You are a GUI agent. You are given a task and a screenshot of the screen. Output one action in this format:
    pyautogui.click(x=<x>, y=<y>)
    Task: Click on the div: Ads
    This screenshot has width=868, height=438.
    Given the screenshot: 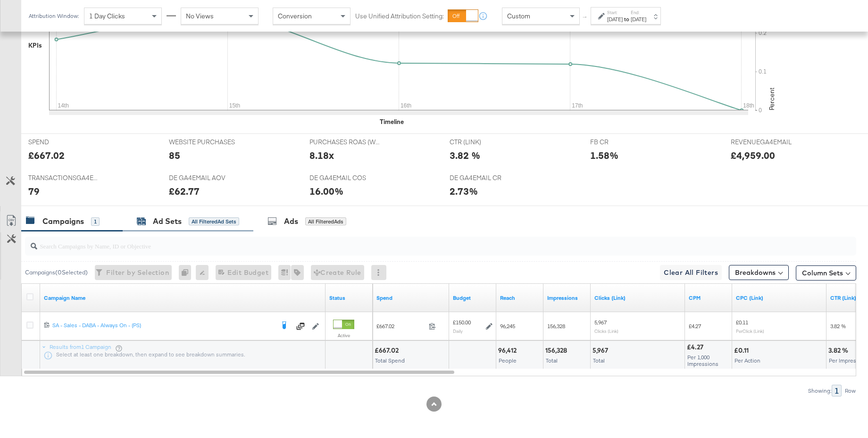 What is the action you would take?
    pyautogui.click(x=291, y=221)
    